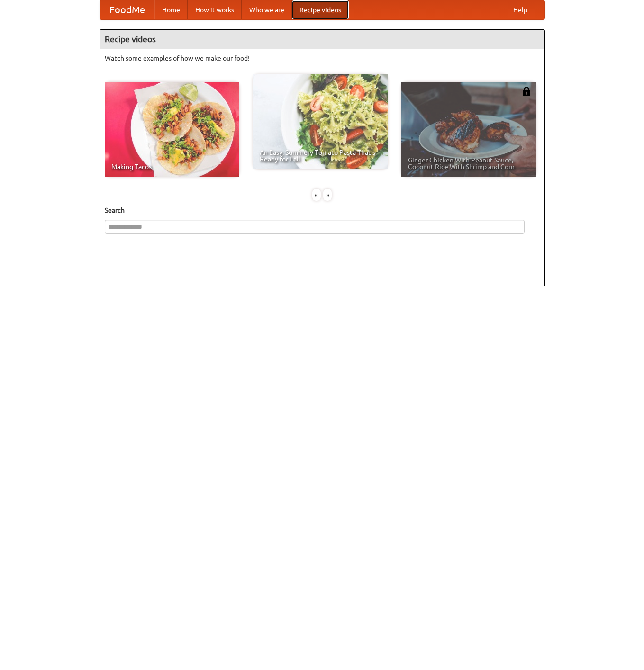  Describe the element at coordinates (527, 92) in the screenshot. I see `img: 483408.png` at that location.